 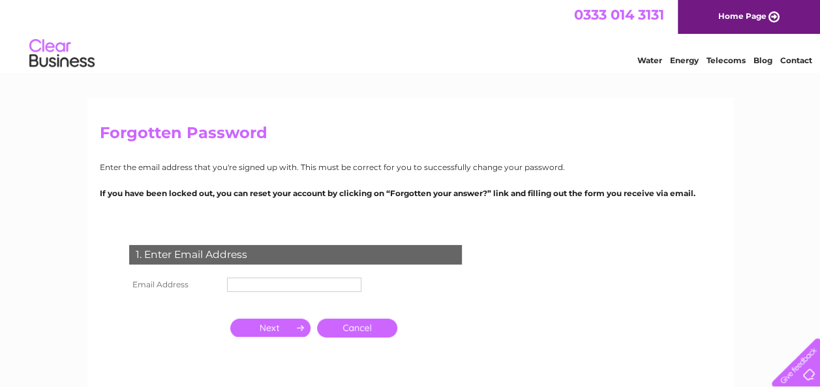 I want to click on h2: Forgotten Password, so click(x=410, y=136).